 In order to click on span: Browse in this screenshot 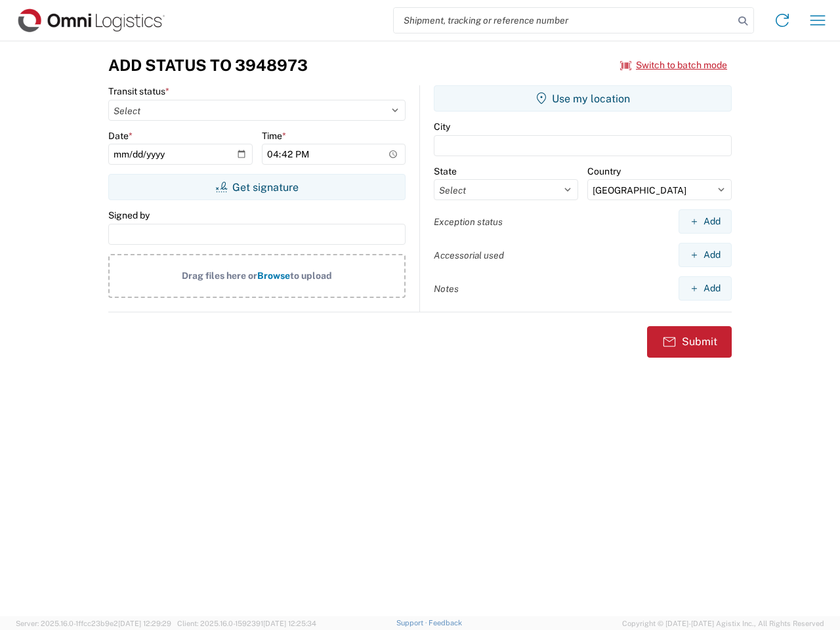, I will do `click(274, 276)`.